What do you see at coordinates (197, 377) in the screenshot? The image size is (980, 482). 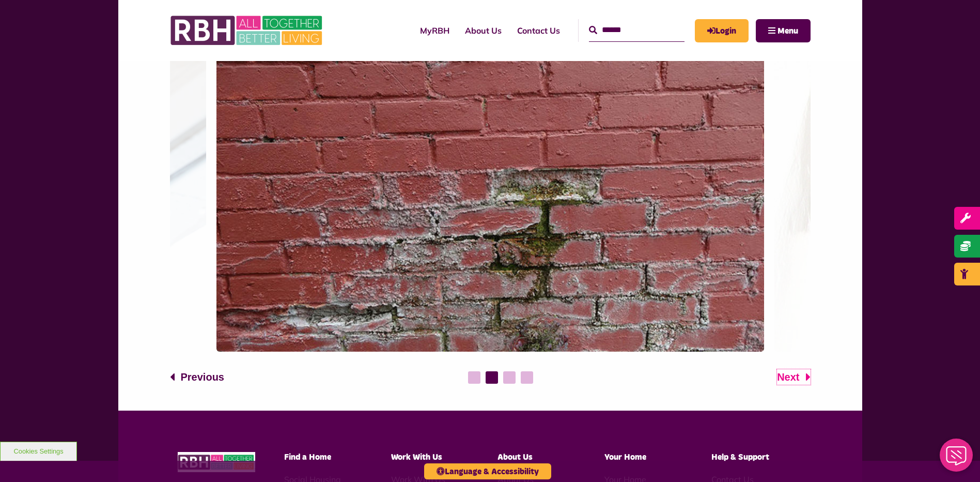 I see `button: Previous` at bounding box center [197, 377].